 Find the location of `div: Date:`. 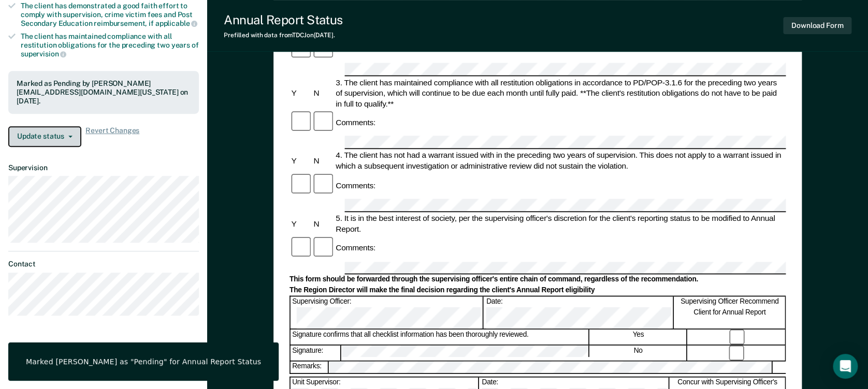

div: Date: is located at coordinates (578, 313).